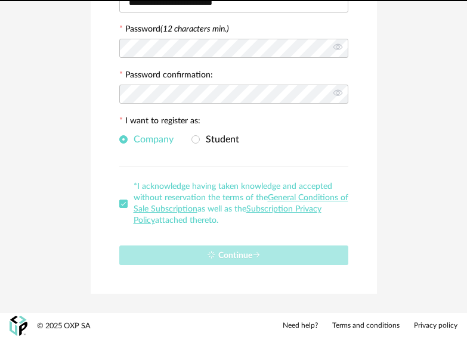 The image size is (467, 339). Describe the element at coordinates (300, 326) in the screenshot. I see `a: Need help?` at that location.